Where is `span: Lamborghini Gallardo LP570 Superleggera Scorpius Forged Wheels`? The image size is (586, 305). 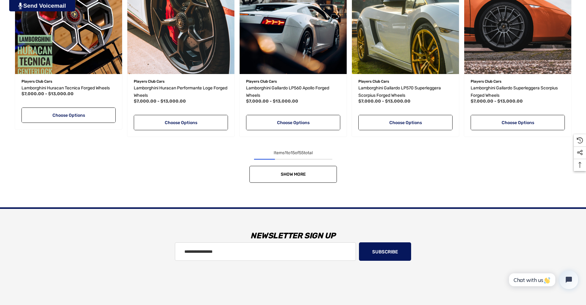
span: Lamborghini Gallardo LP570 Superleggera Scorpius Forged Wheels is located at coordinates (399, 91).